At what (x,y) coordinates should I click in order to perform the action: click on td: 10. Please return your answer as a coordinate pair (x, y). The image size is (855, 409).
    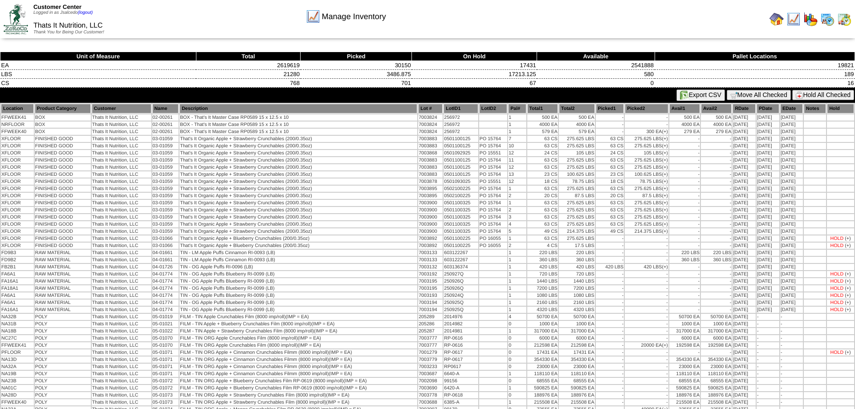
    Looking at the image, I should click on (517, 146).